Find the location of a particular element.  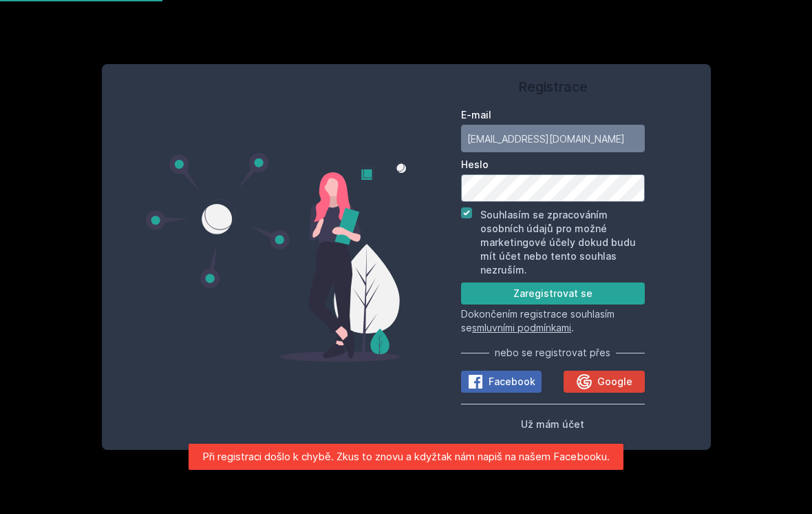

h1: Registrace is located at coordinates (553, 87).